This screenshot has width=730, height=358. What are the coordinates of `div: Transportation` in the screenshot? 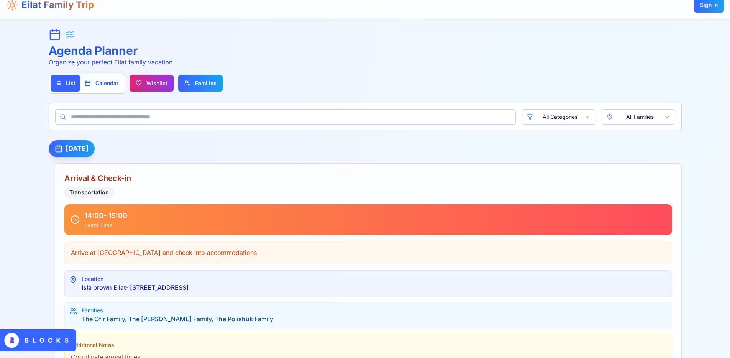 It's located at (89, 192).